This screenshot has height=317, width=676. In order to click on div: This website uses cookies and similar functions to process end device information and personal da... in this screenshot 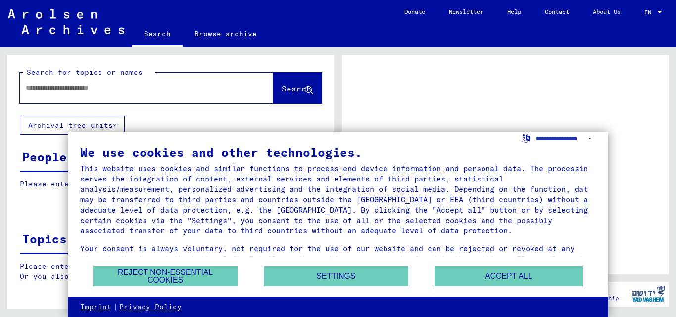, I will do `click(338, 199)`.